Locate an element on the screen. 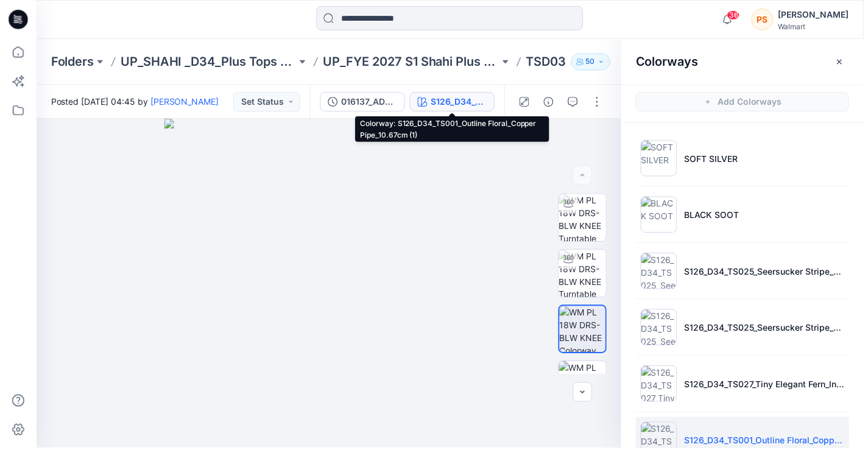  p: S126_D34_TS027_Tiny Elegant Fern_Indigo Essence_10.67cm is located at coordinates (768, 385).